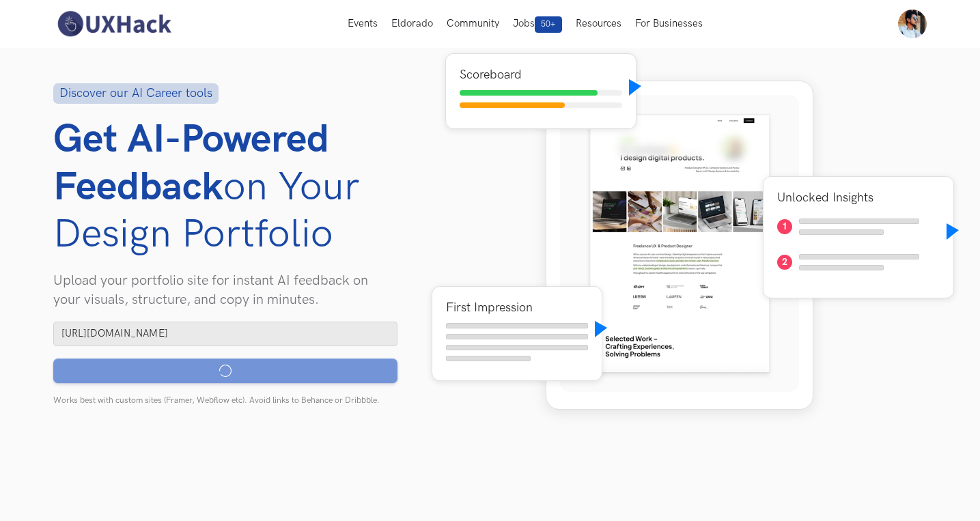 The image size is (980, 521). What do you see at coordinates (206, 211) in the screenshot?
I see `span: on Your Design Portfolio` at bounding box center [206, 211].